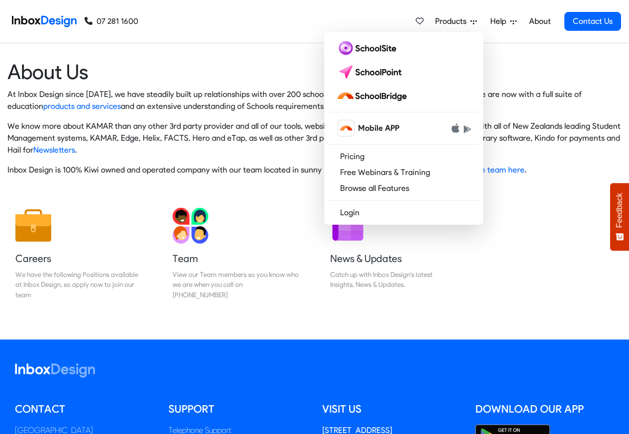  I want to click on a: About, so click(539, 21).